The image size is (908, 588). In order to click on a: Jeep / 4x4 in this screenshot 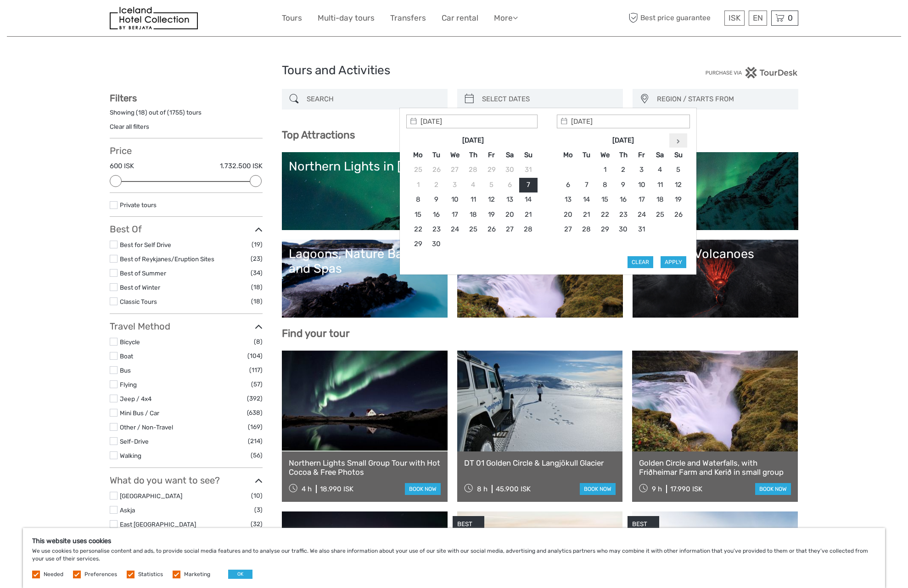, I will do `click(136, 399)`.